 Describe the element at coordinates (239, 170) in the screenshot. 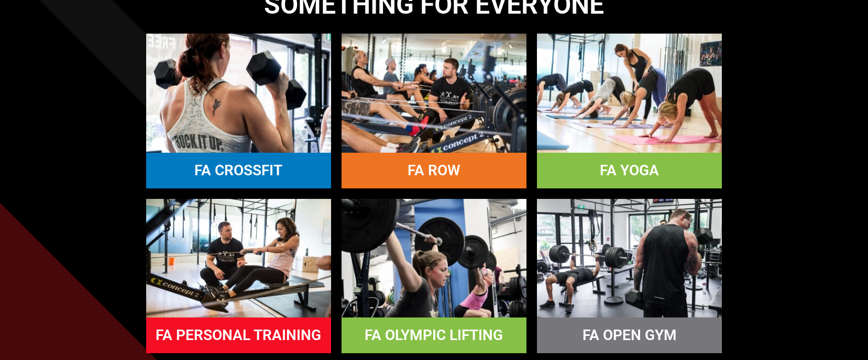

I see `a: FA CROSSFIT` at that location.